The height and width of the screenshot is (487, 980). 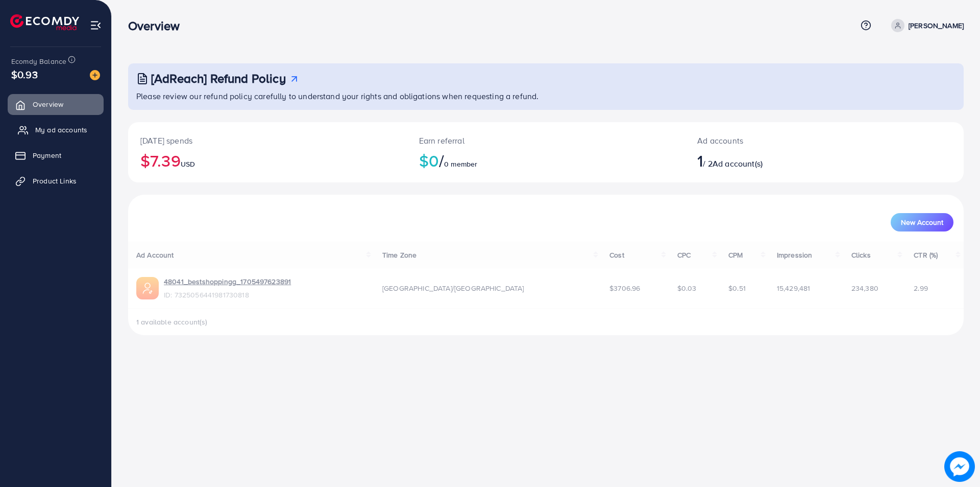 What do you see at coordinates (44, 22) in the screenshot?
I see `img: logo` at bounding box center [44, 22].